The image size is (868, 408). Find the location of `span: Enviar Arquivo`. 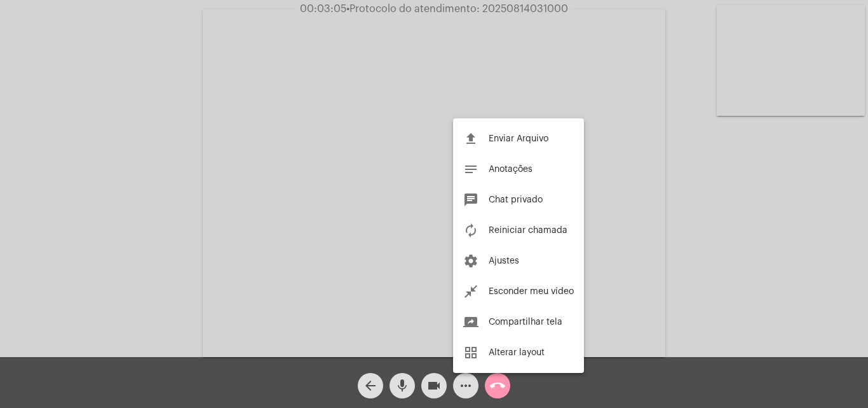

span: Enviar Arquivo is located at coordinates (519, 138).